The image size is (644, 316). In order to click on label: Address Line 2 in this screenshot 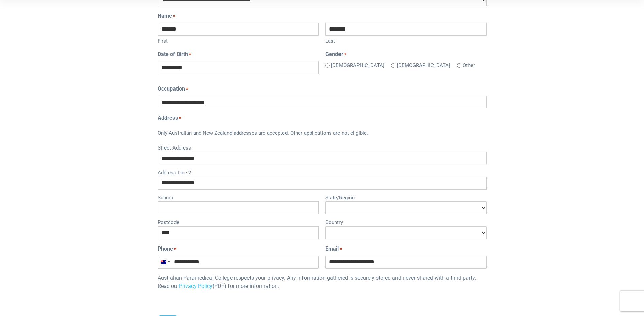, I will do `click(322, 172)`.